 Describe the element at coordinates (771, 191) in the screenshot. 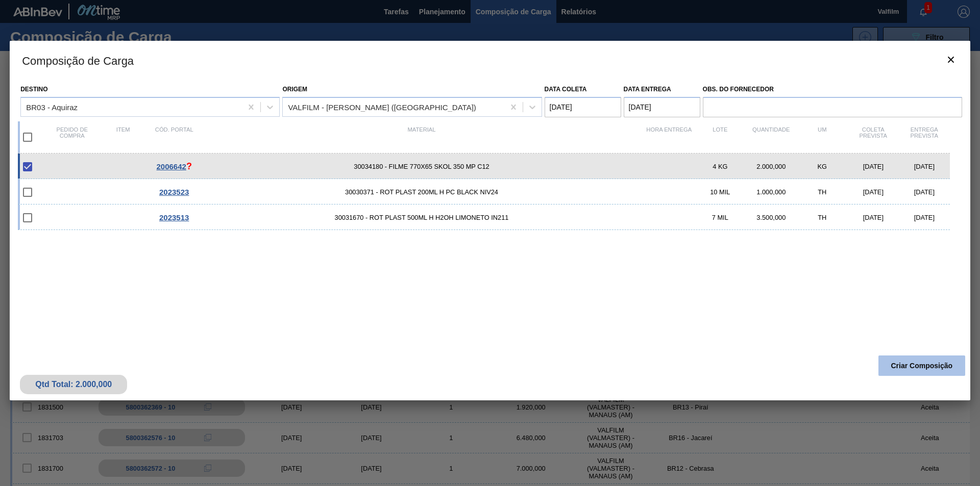

I see `div: 1.000,000` at that location.